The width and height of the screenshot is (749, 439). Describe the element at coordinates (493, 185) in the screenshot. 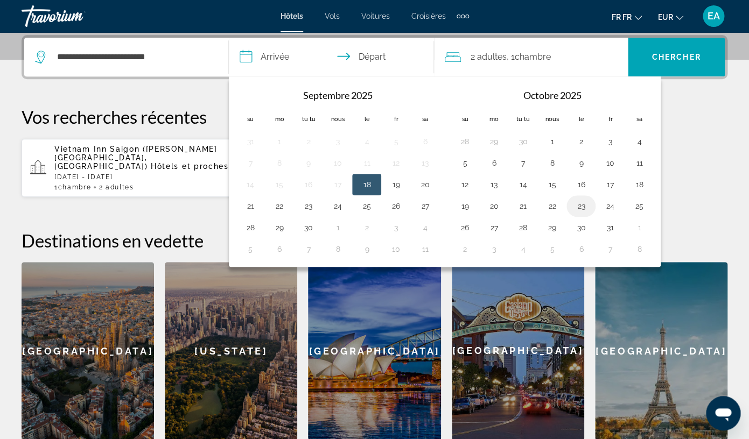

I see `button: Jour 13` at that location.